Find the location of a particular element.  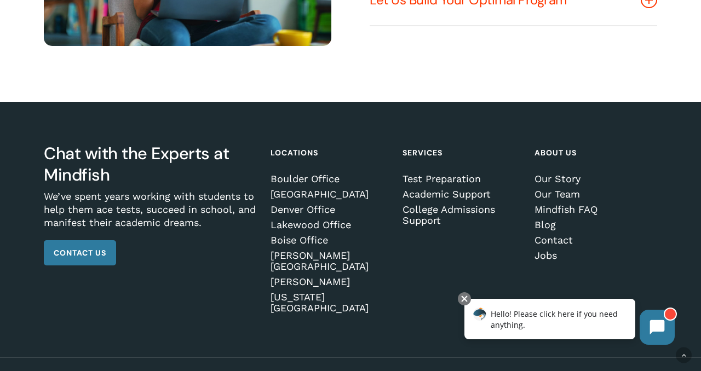

span: Contact Us is located at coordinates (80, 253).